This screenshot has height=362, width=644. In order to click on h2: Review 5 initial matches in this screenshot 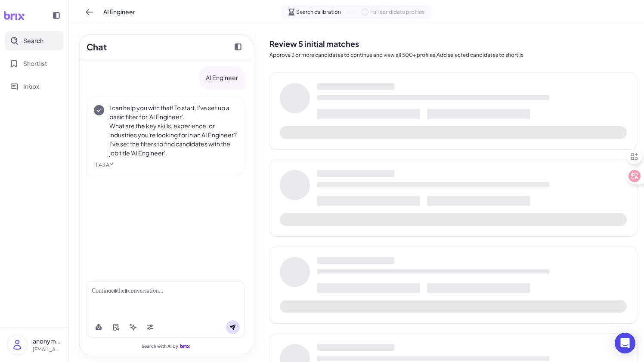, I will do `click(453, 43)`.